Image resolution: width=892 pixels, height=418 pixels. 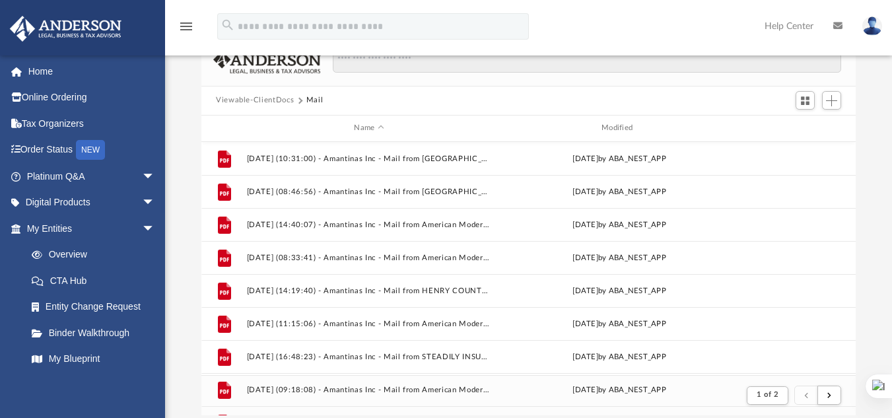 What do you see at coordinates (368, 128) in the screenshot?
I see `div: Name` at bounding box center [368, 128].